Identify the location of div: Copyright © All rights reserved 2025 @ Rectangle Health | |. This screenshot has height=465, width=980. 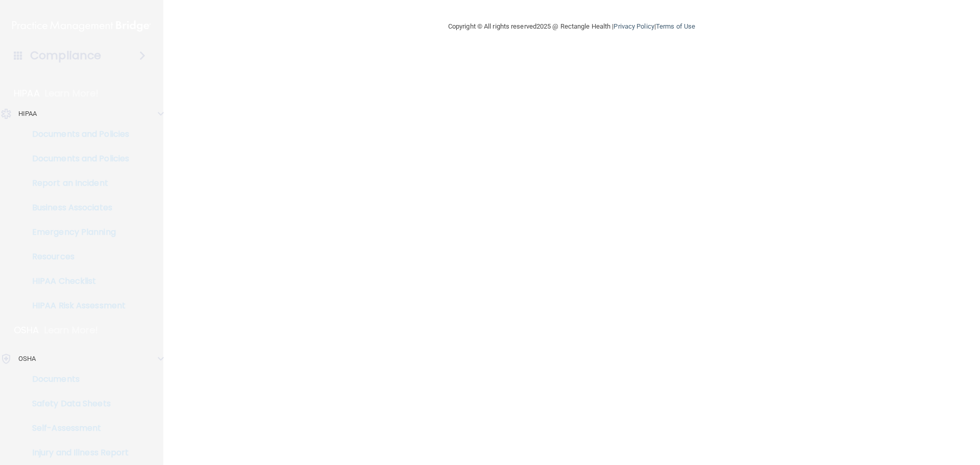
(571, 27).